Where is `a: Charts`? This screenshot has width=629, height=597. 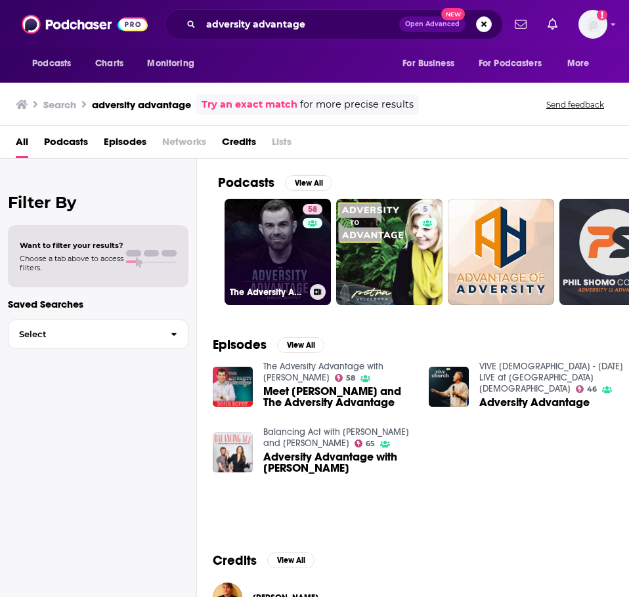
a: Charts is located at coordinates (109, 64).